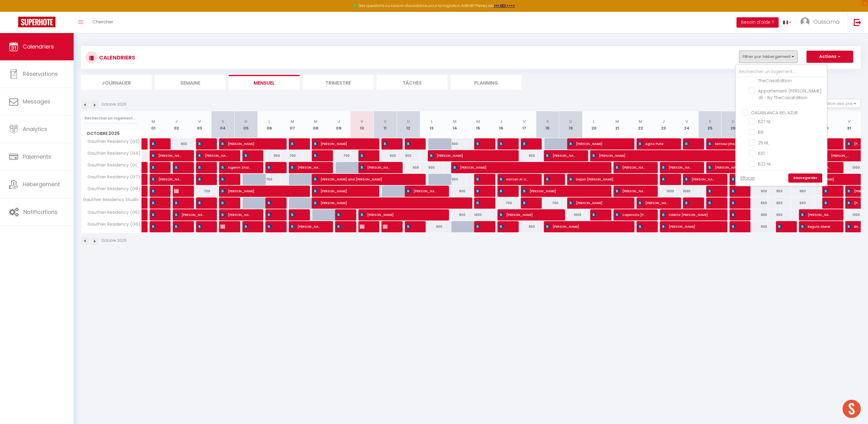  What do you see at coordinates (112, 189) in the screenshot?
I see `span: Gauthier Residency (G8)` at bounding box center [112, 189].